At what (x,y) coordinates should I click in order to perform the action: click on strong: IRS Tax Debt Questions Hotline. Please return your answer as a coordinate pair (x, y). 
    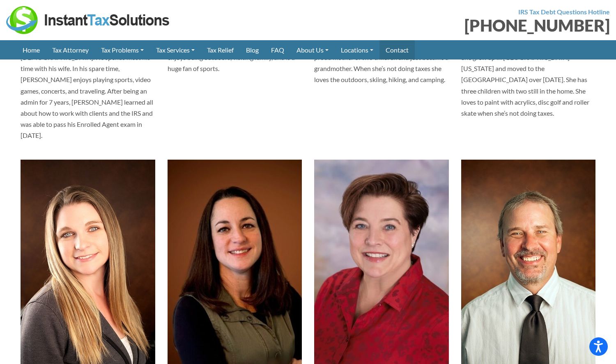
    Looking at the image, I should click on (564, 12).